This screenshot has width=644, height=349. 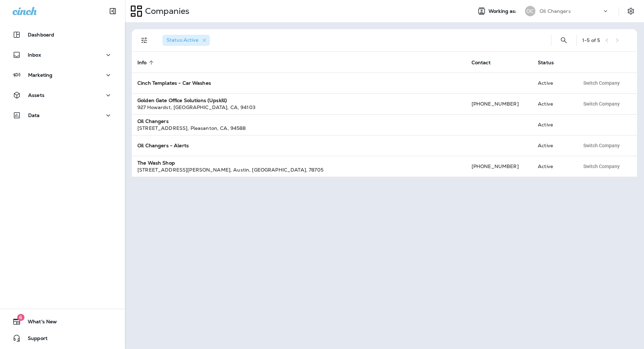 I want to click on button: Data, so click(x=62, y=115).